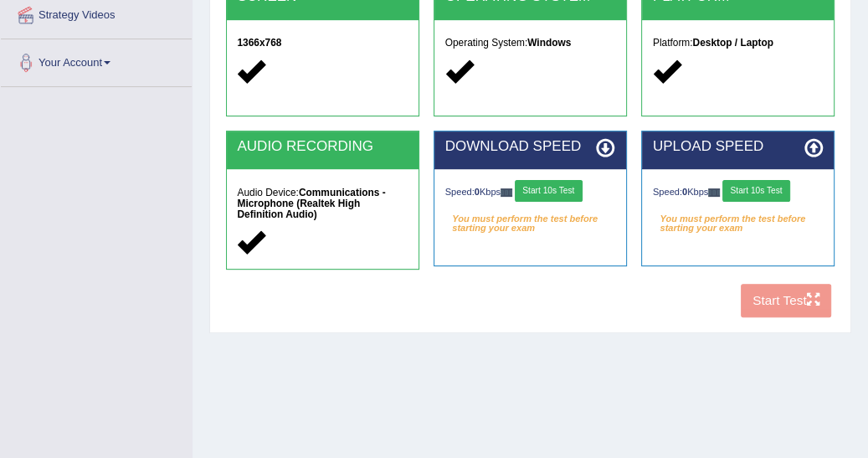 The width and height of the screenshot is (868, 458). I want to click on h2: UPLOAD SPEED, so click(738, 146).